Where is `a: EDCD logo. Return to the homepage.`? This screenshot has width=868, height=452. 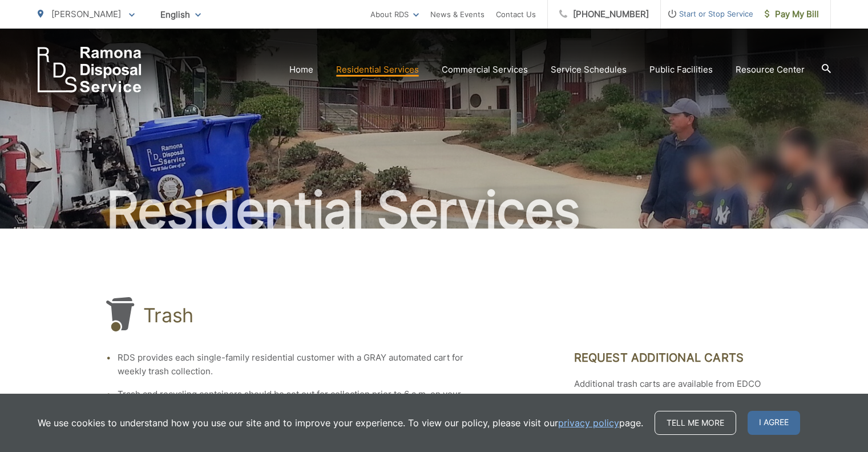 a: EDCD logo. Return to the homepage. is located at coordinates (90, 69).